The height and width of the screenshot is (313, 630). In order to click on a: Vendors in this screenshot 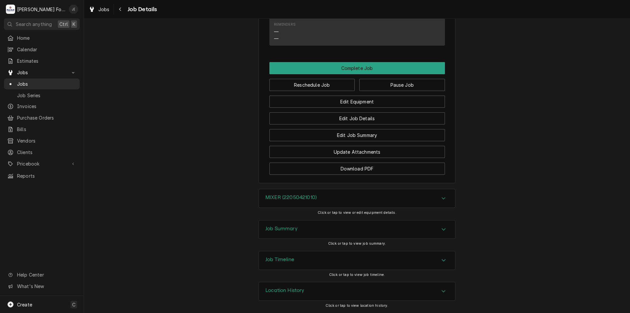, I will do `click(42, 140)`.